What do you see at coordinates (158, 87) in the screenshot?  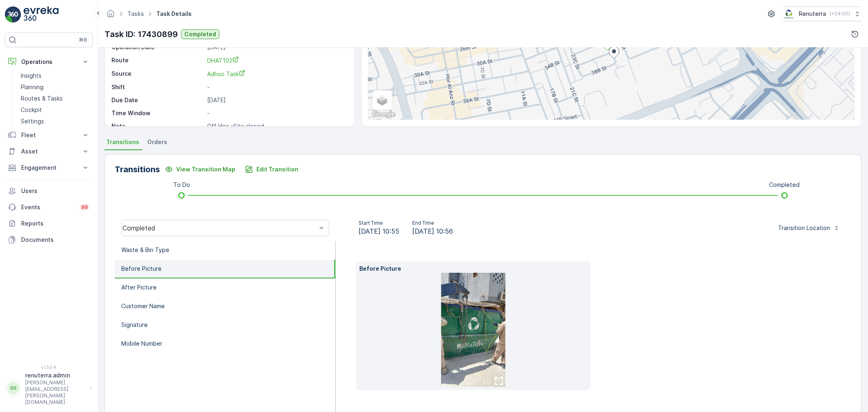 I see `p: Shift` at bounding box center [158, 87].